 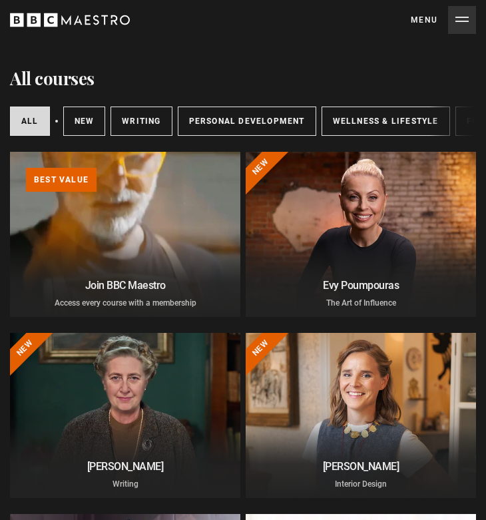 What do you see at coordinates (361, 285) in the screenshot?
I see `h2: Evy Poumpouras` at bounding box center [361, 285].